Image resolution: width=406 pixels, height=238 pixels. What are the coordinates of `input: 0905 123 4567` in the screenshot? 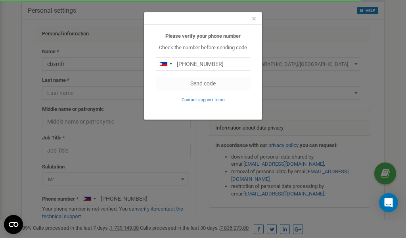 It's located at (203, 64).